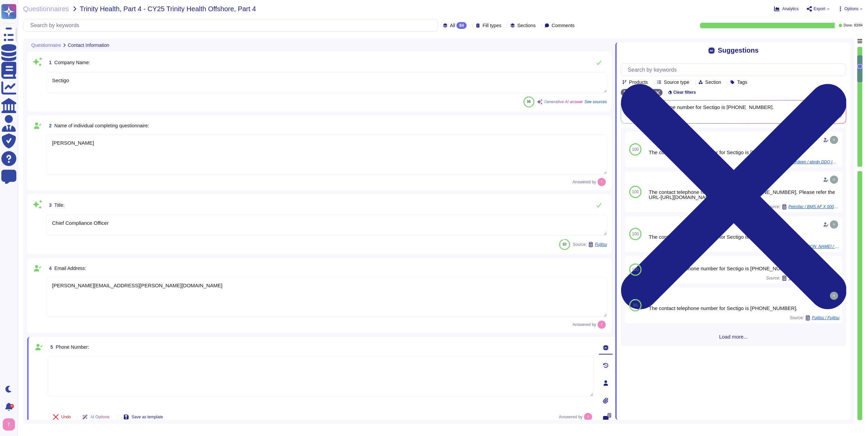 The width and height of the screenshot is (868, 436). Describe the element at coordinates (49, 126) in the screenshot. I see `span: 2` at that location.